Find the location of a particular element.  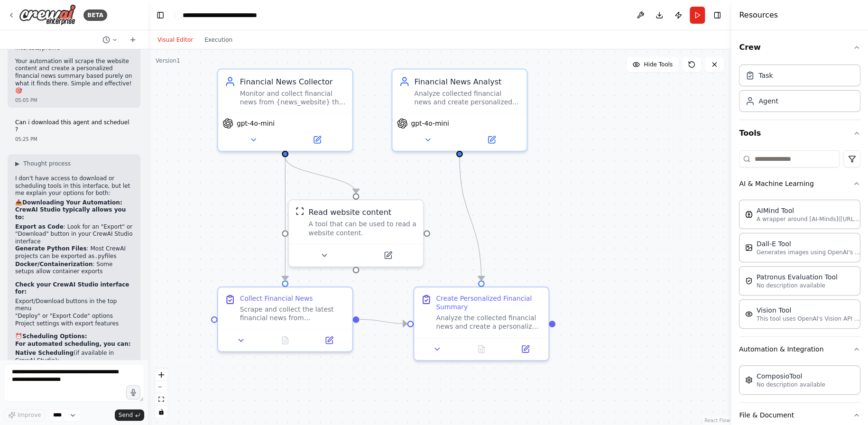

div: 05:25 PM is located at coordinates (74, 139).